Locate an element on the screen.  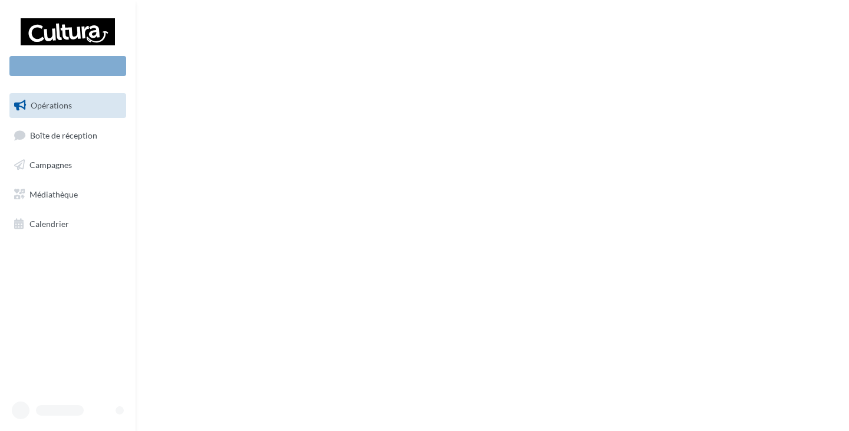
a: Campagnes is located at coordinates (68, 165).